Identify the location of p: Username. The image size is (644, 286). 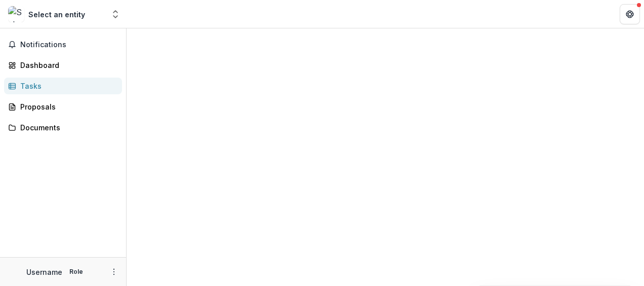
(44, 272).